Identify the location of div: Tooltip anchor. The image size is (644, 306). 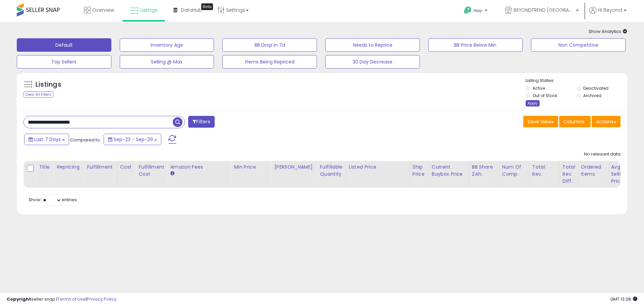
(207, 7).